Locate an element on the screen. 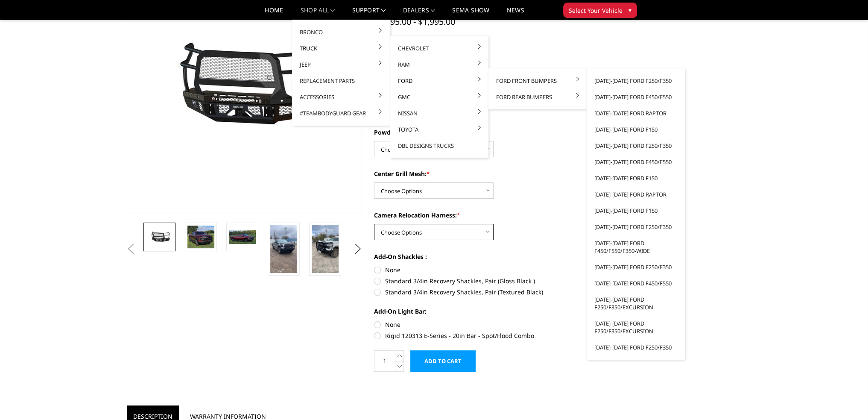 This screenshot has width=868, height=420. button: Select Your Vehicle is located at coordinates (600, 10).